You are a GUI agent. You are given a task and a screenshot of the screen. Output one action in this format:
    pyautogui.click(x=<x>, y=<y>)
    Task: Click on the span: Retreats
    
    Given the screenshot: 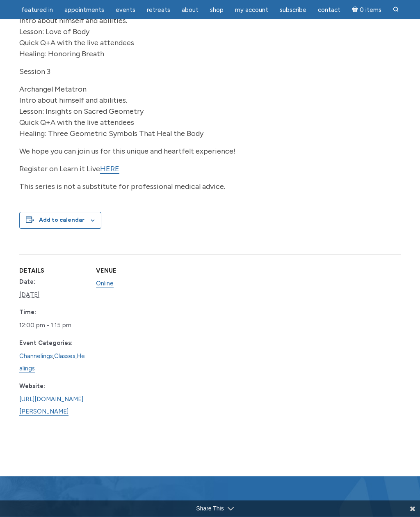 What is the action you would take?
    pyautogui.click(x=159, y=10)
    